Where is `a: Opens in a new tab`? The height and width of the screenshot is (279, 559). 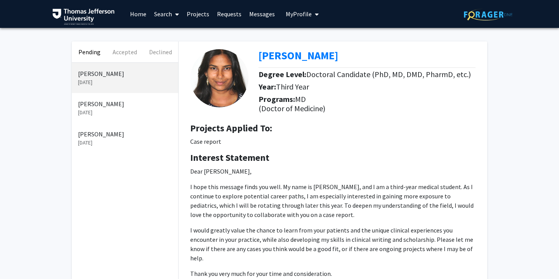
a: Opens in a new tab is located at coordinates (298, 55).